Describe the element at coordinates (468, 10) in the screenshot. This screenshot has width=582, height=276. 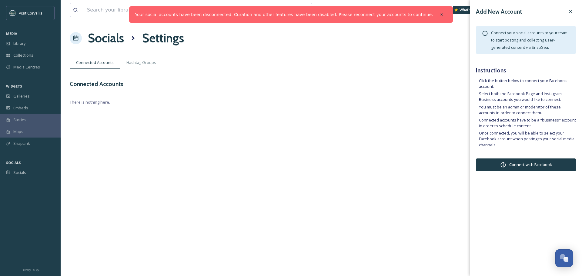
I see `a: What's New` at that location.